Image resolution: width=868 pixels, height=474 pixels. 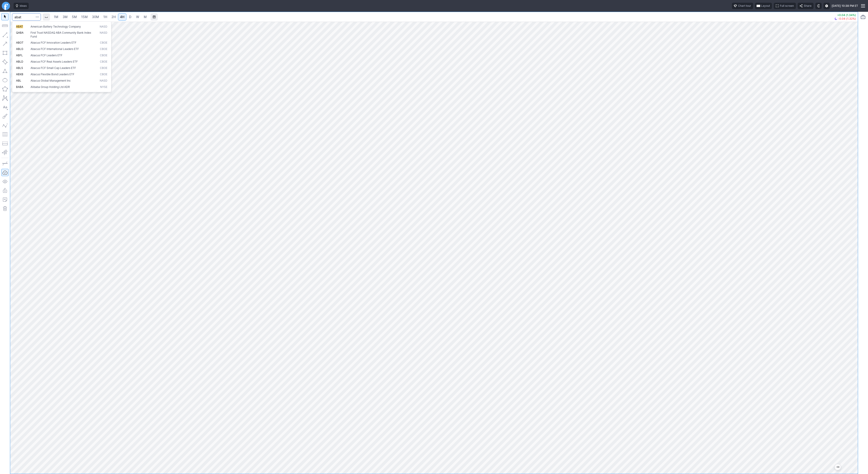 What do you see at coordinates (21, 6) in the screenshot?
I see `button: Ideas` at bounding box center [21, 6].